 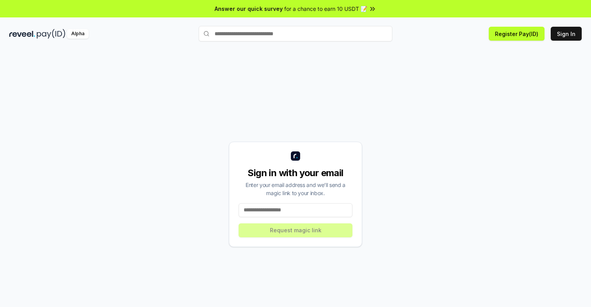 I want to click on div: Sign in with your email, so click(x=295, y=173).